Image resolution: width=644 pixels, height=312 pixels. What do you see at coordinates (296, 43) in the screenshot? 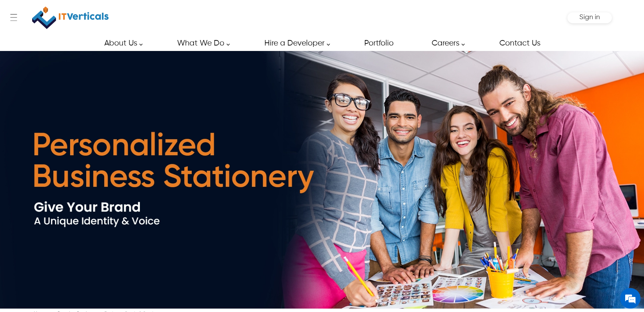
I see `a: Hire a Developer` at bounding box center [296, 43].